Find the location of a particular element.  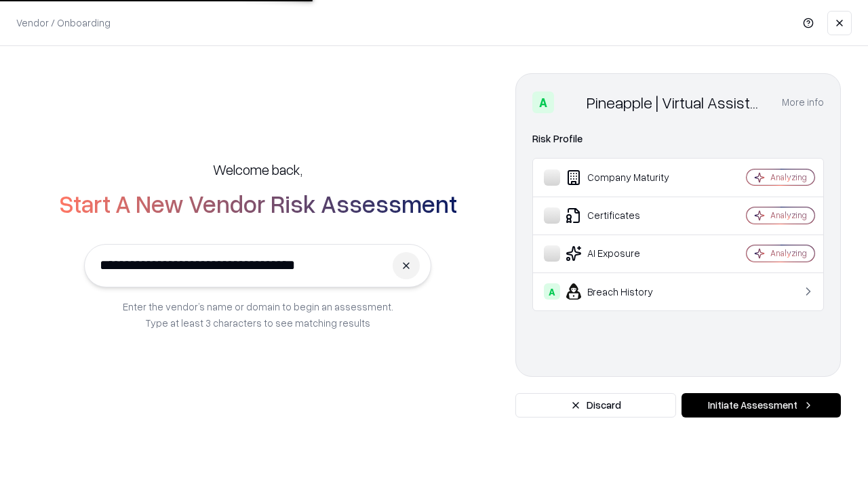

div: Risk Profile is located at coordinates (678, 139).